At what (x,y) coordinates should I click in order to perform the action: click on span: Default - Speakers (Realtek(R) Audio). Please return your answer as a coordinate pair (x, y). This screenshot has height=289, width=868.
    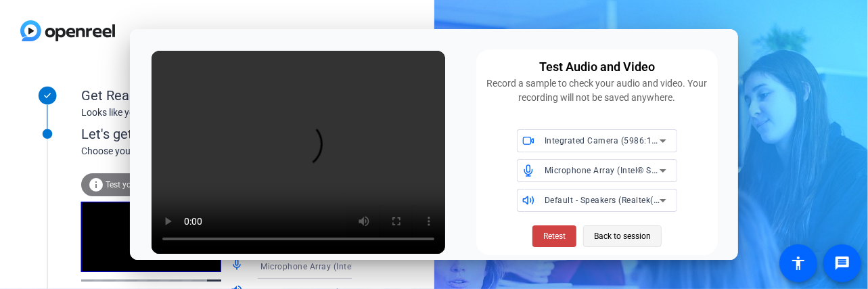
    Looking at the image, I should click on (618, 199).